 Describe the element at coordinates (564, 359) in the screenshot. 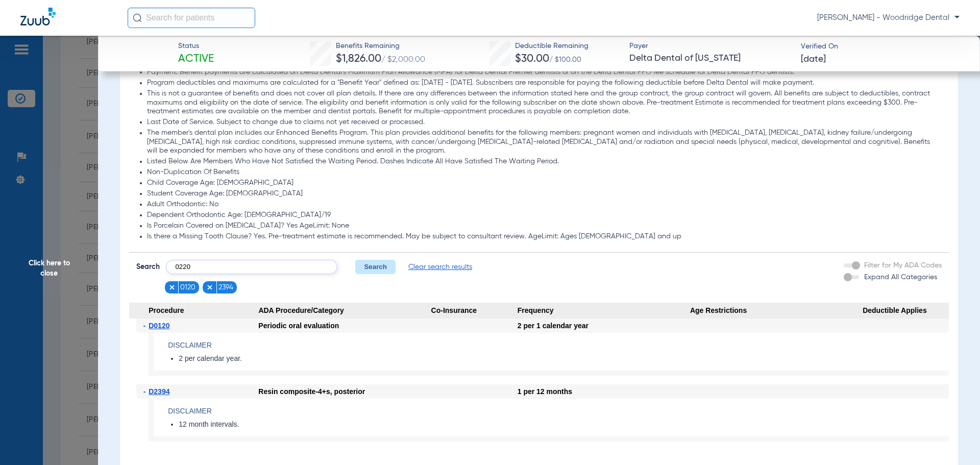

I see `li: 2 per calendar year.` at that location.